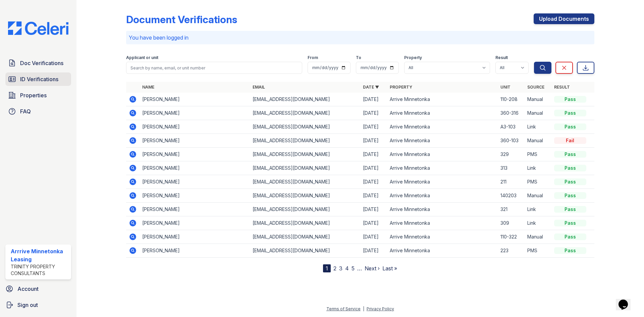  Describe the element at coordinates (181, 20) in the screenshot. I see `div: Document Verifications` at that location.